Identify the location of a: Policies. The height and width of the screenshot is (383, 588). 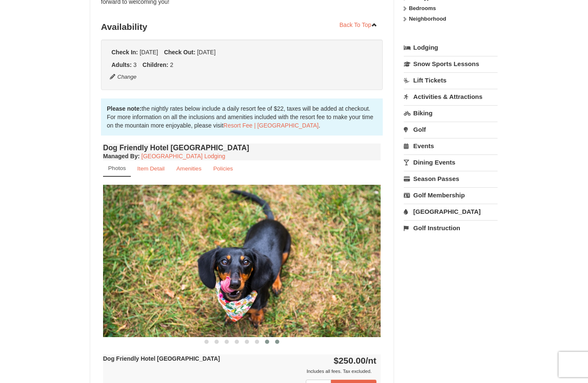
(223, 168).